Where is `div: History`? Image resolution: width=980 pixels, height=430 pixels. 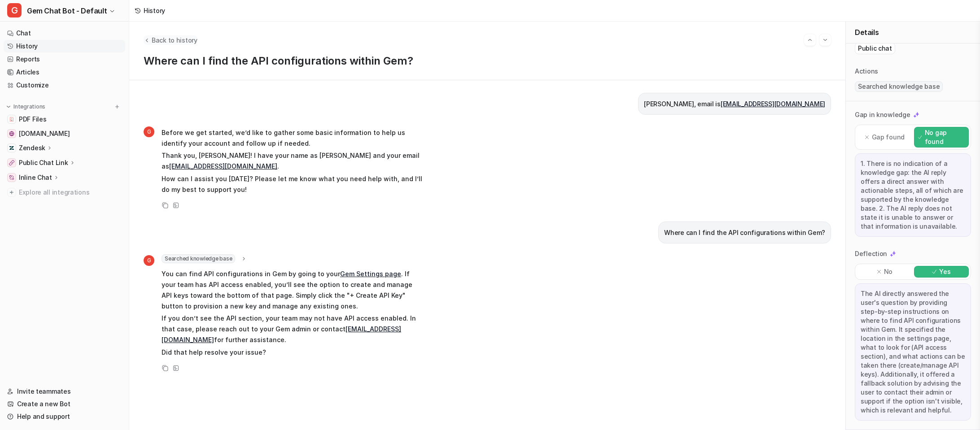
div: History is located at coordinates (154, 10).